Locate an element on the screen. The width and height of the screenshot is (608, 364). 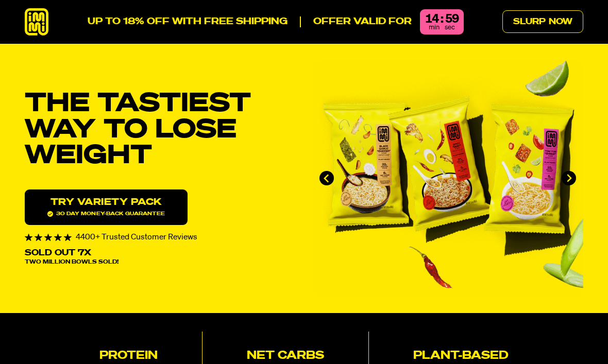
span: Two Million Bowls Sold! is located at coordinates (72, 262).